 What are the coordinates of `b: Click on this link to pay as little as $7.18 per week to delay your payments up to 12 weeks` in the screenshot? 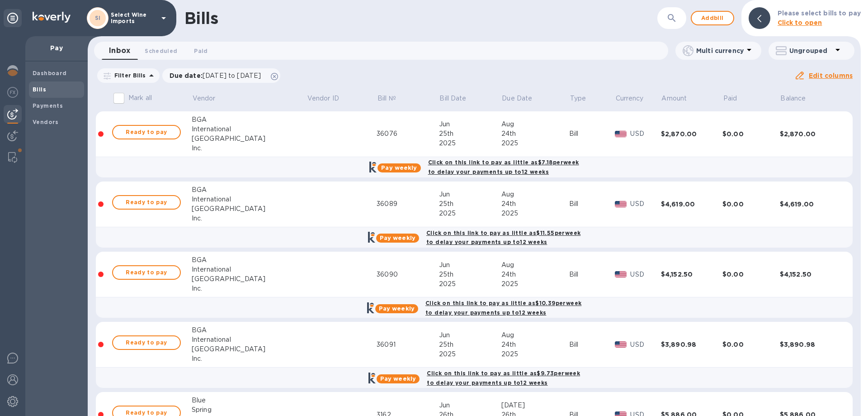 It's located at (503, 167).